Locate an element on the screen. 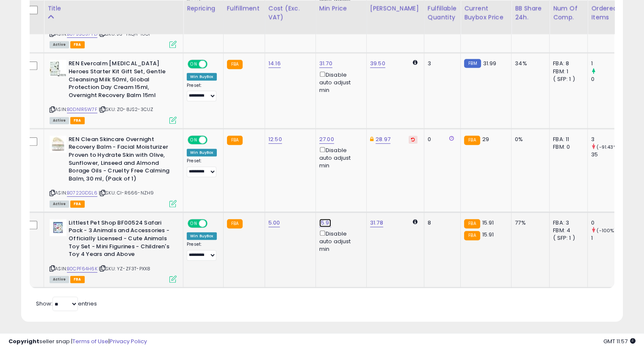  b: Littlest Pet Shop BF00524 Safari Pack - 3 Animals and Accessories - Officially Licensed - Cute An... is located at coordinates (120, 240).